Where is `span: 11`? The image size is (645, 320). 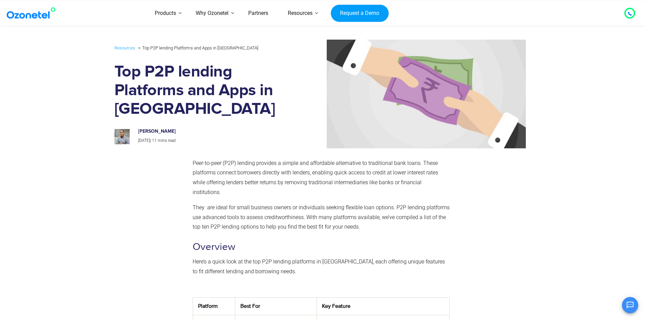 span: 11 is located at coordinates (154, 141).